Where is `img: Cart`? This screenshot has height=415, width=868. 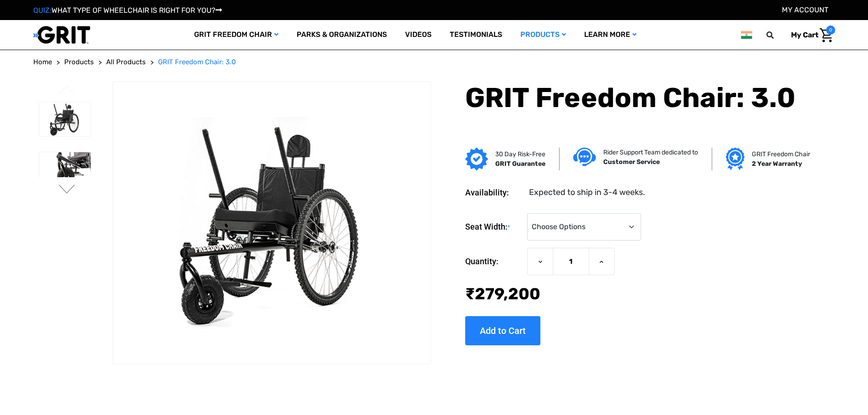
img: Cart is located at coordinates (826, 35).